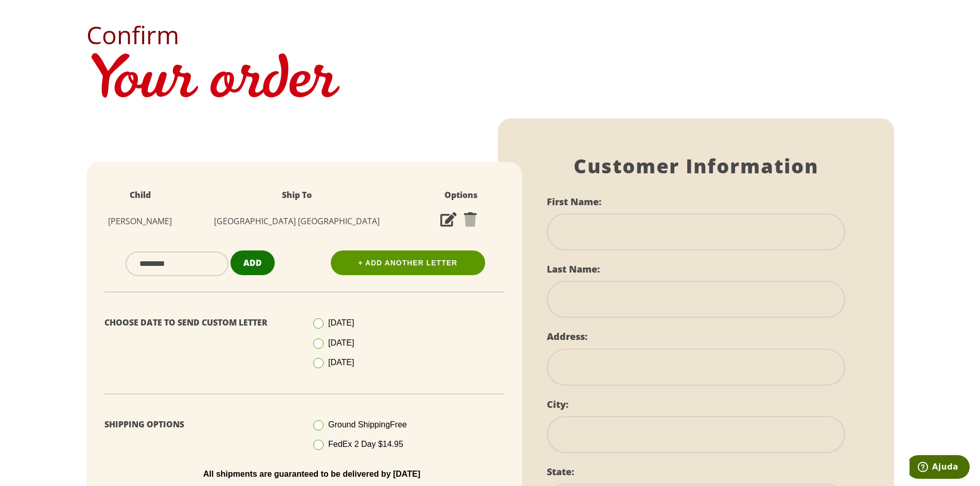  What do you see at coordinates (140, 195) in the screenshot?
I see `th: Child` at bounding box center [140, 195].